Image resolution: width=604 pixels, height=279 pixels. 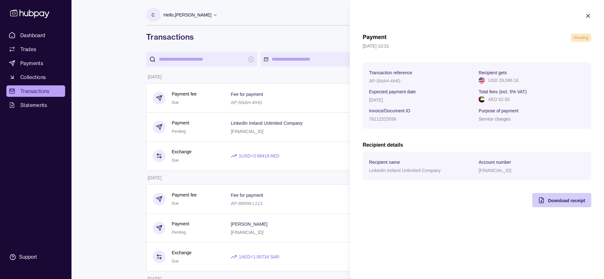 What do you see at coordinates (498, 111) in the screenshot?
I see `p: Purpose of payment` at bounding box center [498, 111].